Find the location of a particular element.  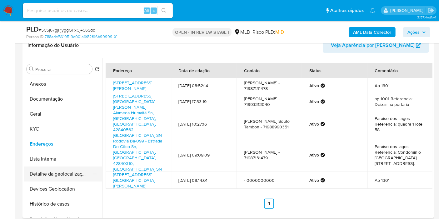

button: Devices Geolocation is located at coordinates (63, 189).